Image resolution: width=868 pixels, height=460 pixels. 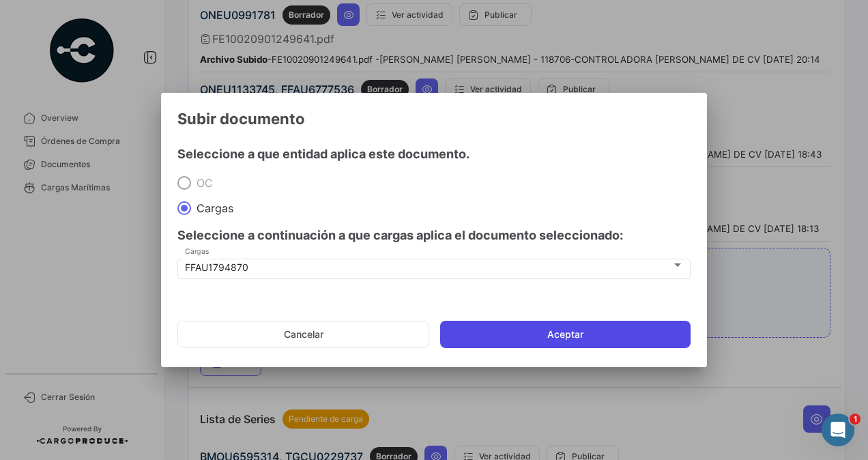 I want to click on span: OC, so click(x=202, y=183).